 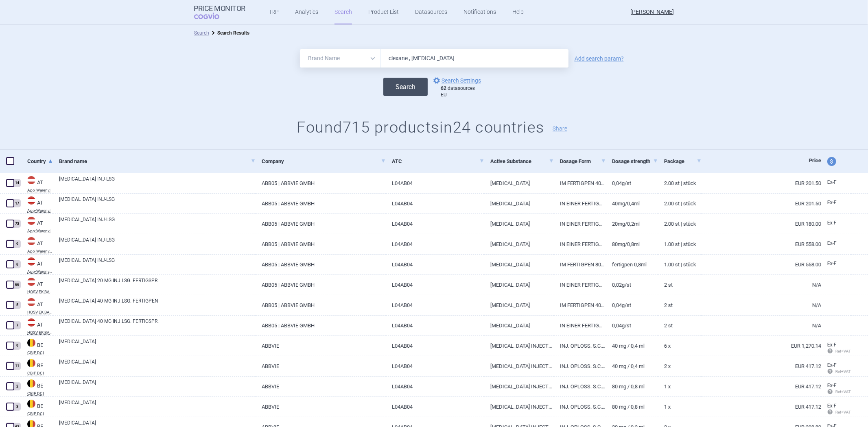 What do you see at coordinates (583, 161) in the screenshot?
I see `a: Dosage Form` at bounding box center [583, 161].